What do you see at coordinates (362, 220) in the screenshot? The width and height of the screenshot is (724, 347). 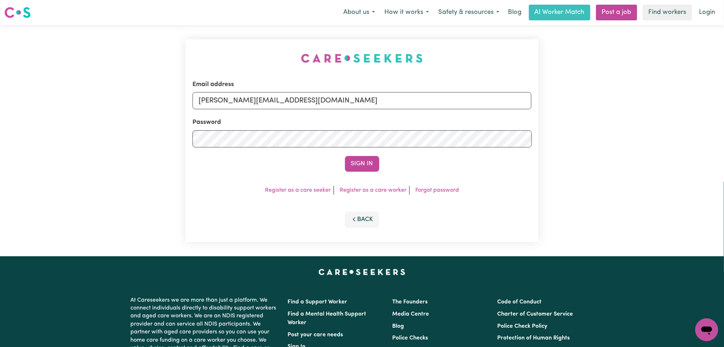 I see `button: Back` at bounding box center [362, 220].